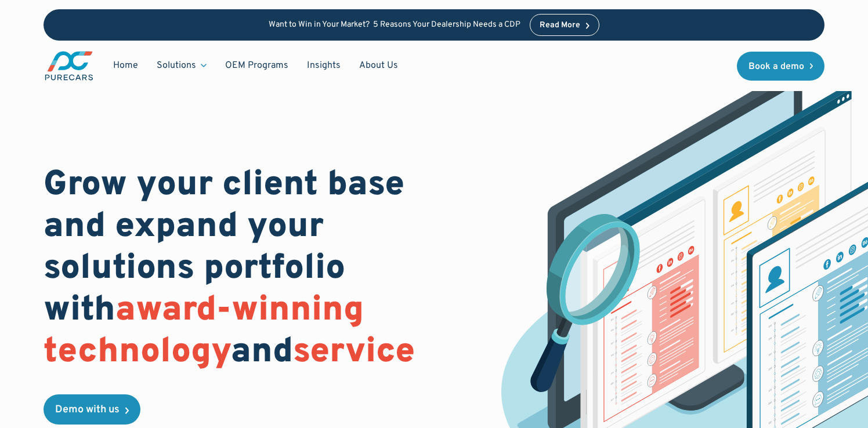  What do you see at coordinates (354, 353) in the screenshot?
I see `span: service` at bounding box center [354, 353].